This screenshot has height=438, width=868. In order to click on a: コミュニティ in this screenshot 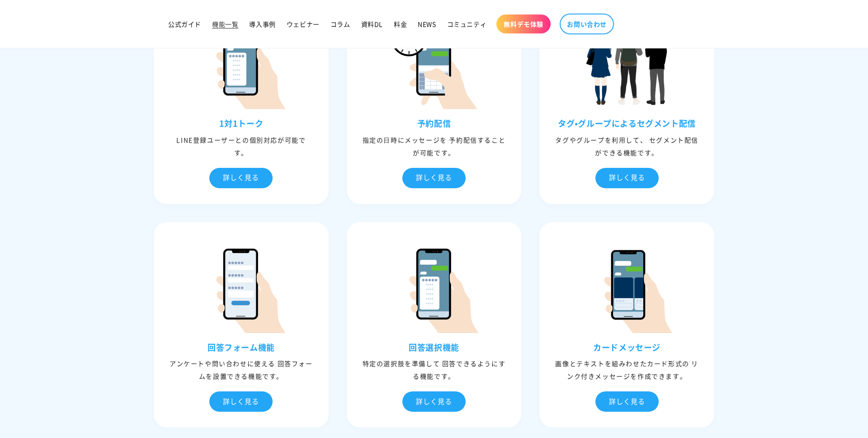, I will do `click(467, 24)`.